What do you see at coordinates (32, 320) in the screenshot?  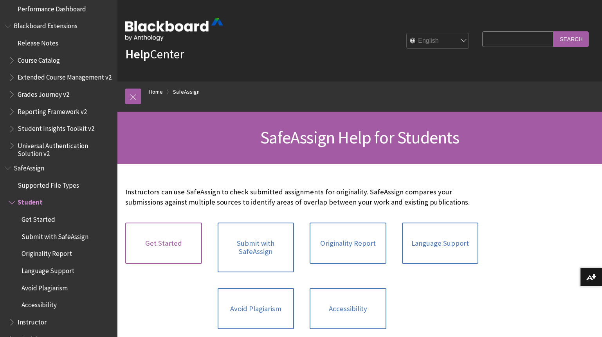 I see `span: Instructor` at bounding box center [32, 320].